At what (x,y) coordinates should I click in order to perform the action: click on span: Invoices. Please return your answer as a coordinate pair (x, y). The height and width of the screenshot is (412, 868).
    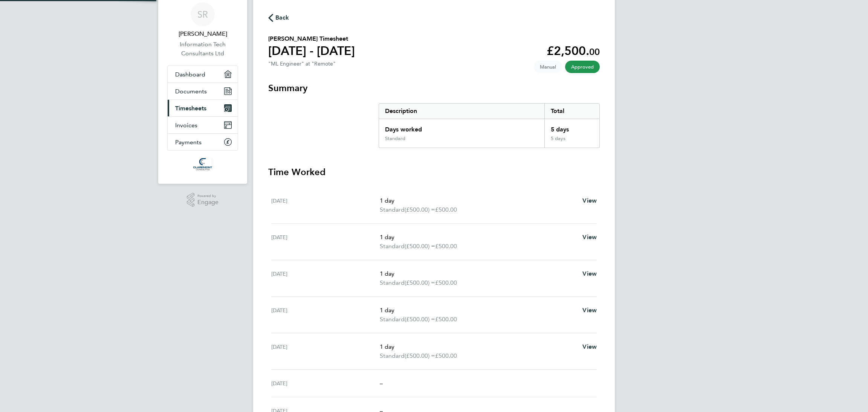
    Looking at the image, I should click on (186, 125).